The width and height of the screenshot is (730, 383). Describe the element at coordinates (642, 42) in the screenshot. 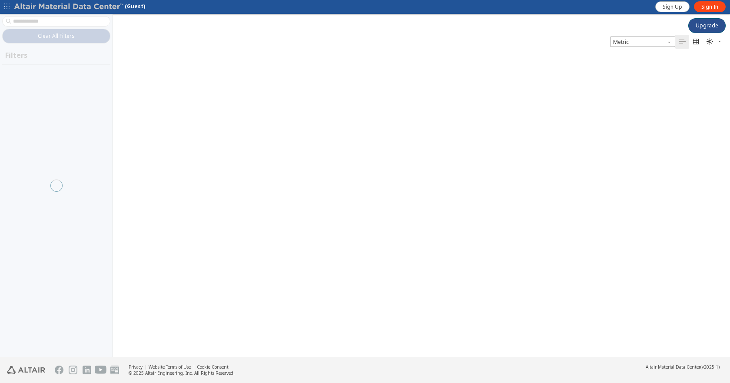

I see `div: Unit System` at that location.